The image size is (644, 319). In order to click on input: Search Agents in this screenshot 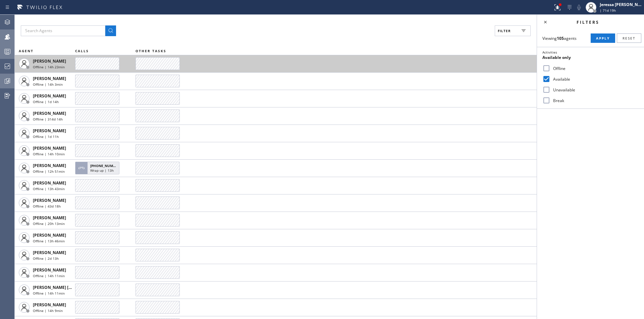, I will do `click(63, 31)`.